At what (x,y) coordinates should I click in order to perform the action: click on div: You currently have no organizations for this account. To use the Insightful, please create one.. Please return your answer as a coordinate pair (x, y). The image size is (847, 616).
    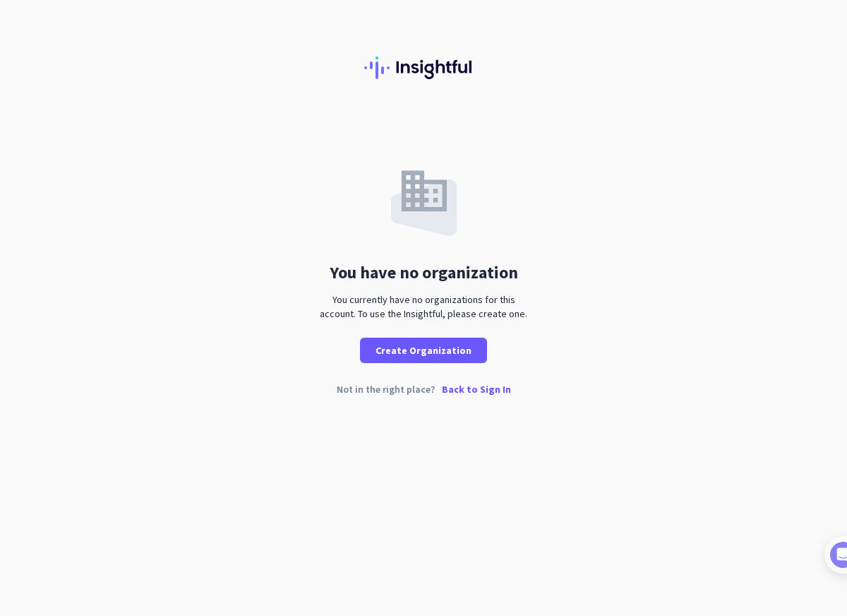
    Looking at the image, I should click on (424, 306).